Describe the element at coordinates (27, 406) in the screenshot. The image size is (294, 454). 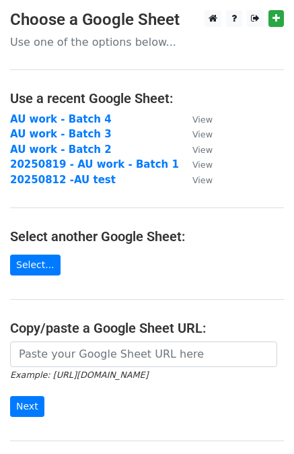
I see `input: Next` at that location.